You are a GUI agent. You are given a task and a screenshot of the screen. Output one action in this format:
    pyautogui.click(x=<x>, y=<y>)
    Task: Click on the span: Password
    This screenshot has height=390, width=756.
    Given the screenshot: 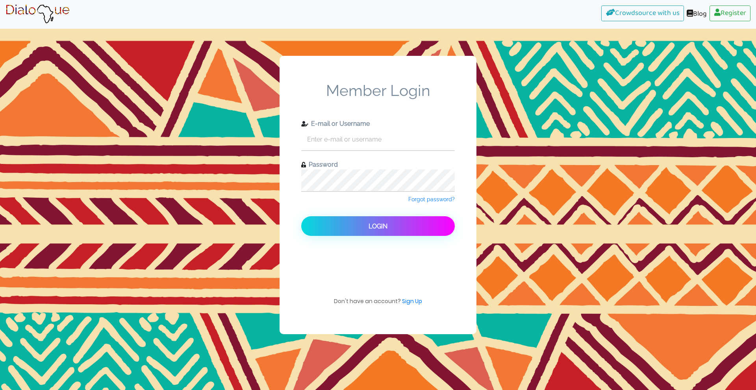 What is the action you would take?
    pyautogui.click(x=322, y=164)
    